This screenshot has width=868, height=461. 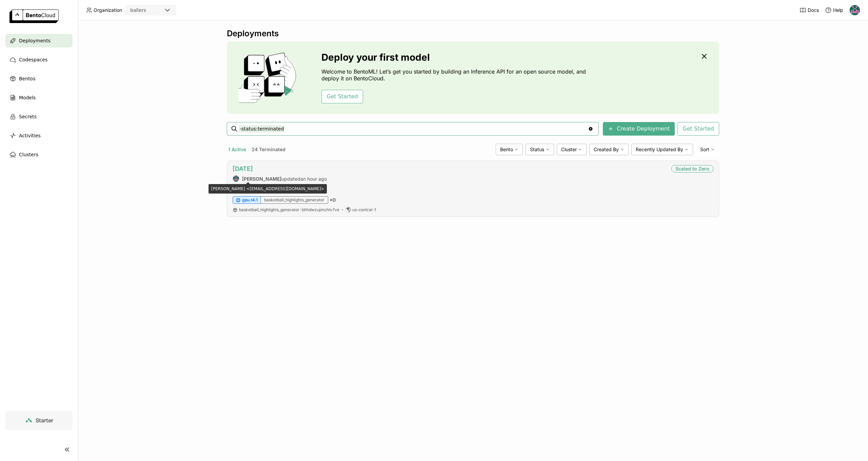 I want to click on a: Secrets, so click(x=39, y=117).